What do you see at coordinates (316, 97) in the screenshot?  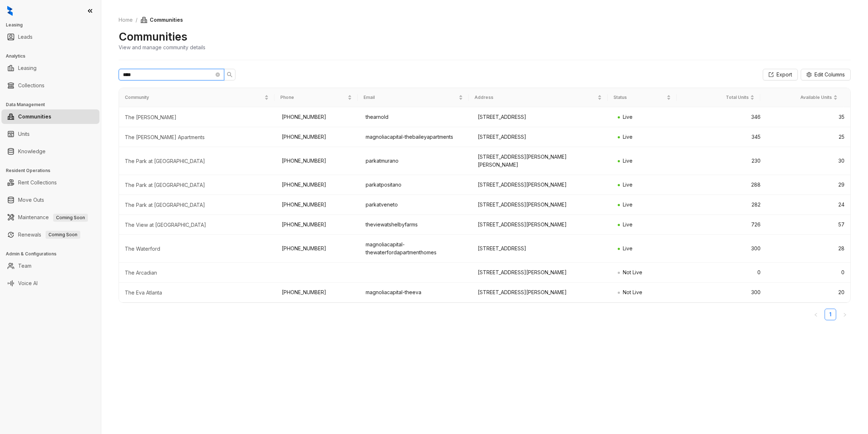 I see `th: Phone` at bounding box center [316, 97].